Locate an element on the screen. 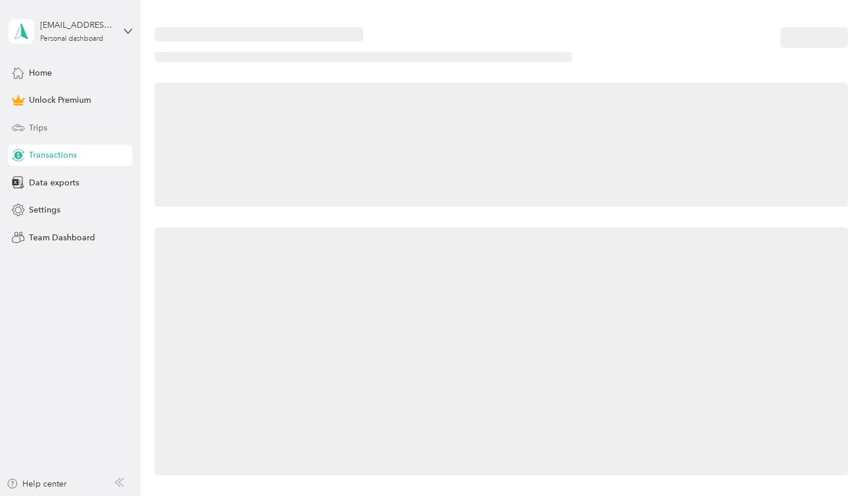 Image resolution: width=868 pixels, height=496 pixels. span: Transactions is located at coordinates (52, 155).